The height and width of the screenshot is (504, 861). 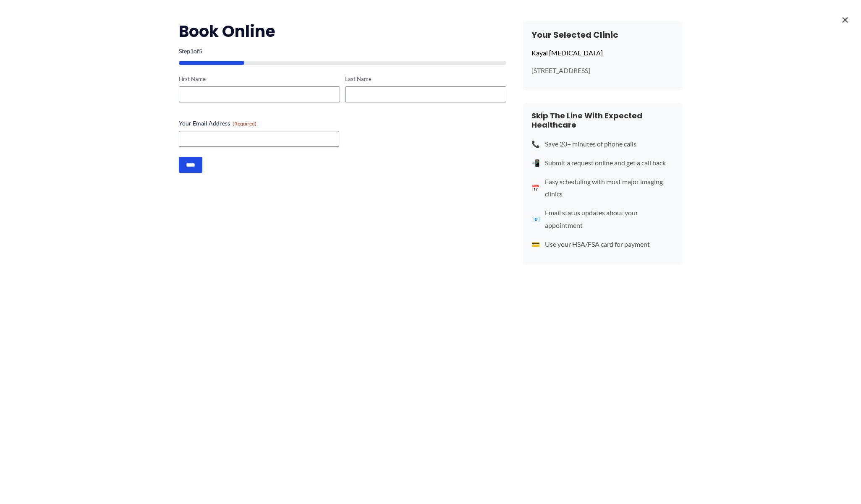 I want to click on span: (Required), so click(x=244, y=123).